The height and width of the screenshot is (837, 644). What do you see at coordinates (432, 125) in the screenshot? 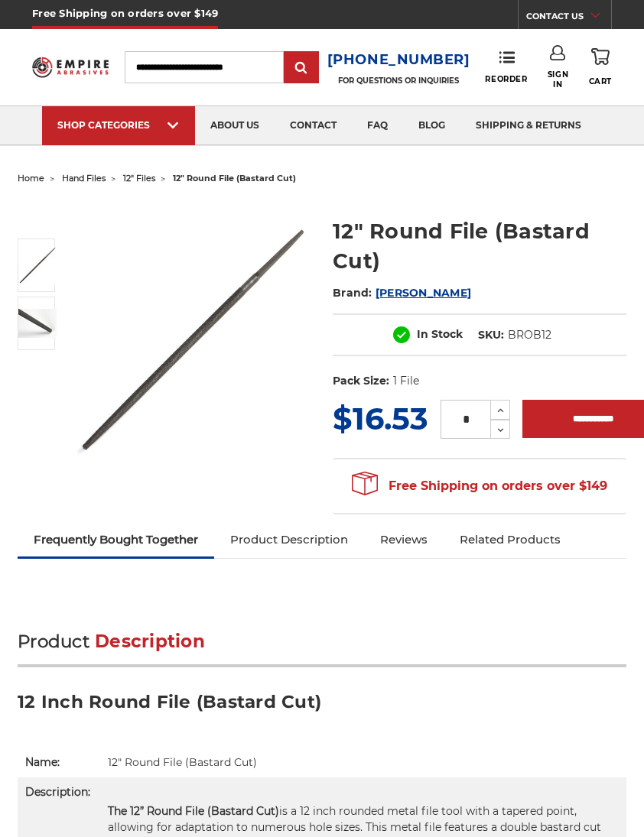
I see `a: blog` at bounding box center [432, 125].